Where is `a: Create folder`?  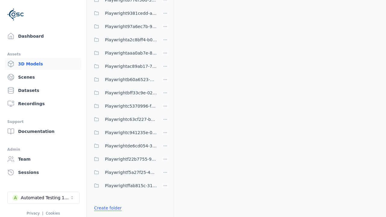 a: Create folder is located at coordinates (108, 208).